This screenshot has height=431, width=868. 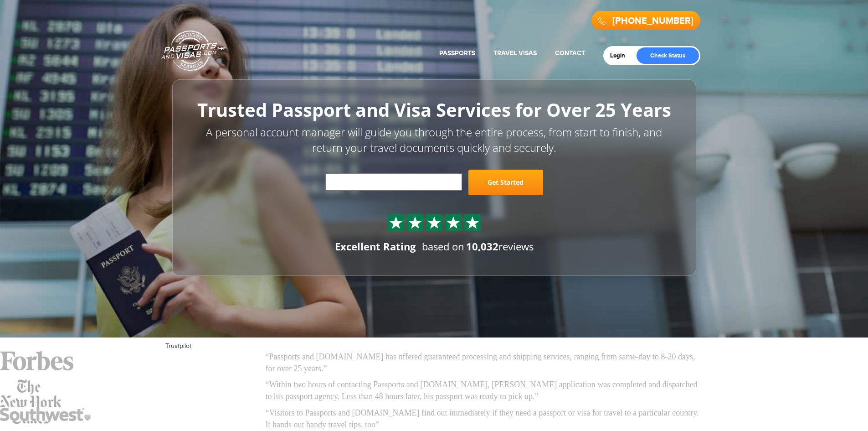 I want to click on a: Contact, so click(x=570, y=53).